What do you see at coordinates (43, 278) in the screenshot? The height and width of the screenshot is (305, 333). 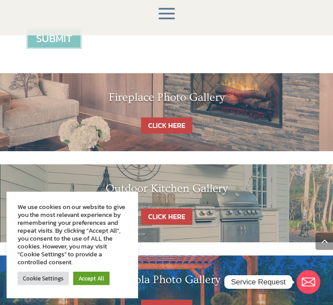 I see `a: Cookie Settings` at bounding box center [43, 278].